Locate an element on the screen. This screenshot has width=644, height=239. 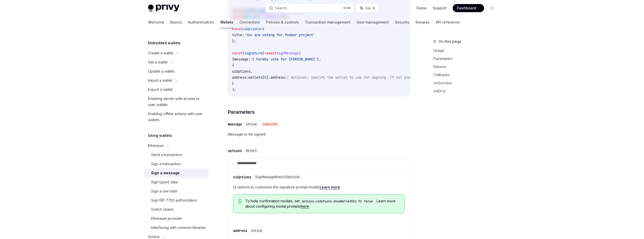
div: Enabling offline actions with user wallets is located at coordinates (177, 117).